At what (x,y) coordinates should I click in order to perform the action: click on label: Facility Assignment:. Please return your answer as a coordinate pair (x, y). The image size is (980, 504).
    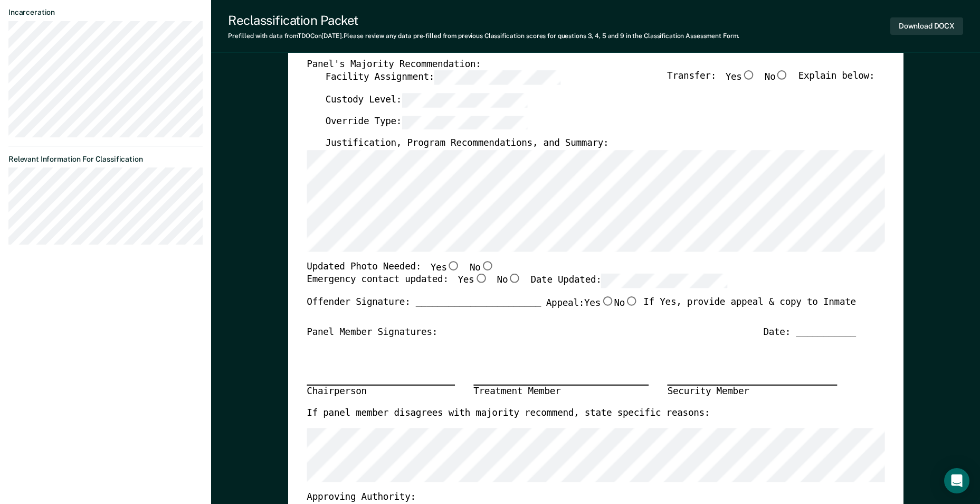
    Looking at the image, I should click on (443, 78).